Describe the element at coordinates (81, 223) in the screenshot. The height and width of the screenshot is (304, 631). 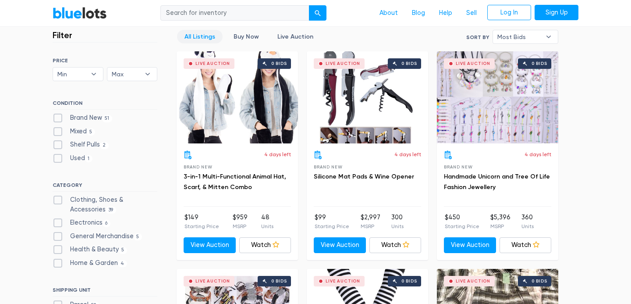
I see `label: Electronics` at that location.